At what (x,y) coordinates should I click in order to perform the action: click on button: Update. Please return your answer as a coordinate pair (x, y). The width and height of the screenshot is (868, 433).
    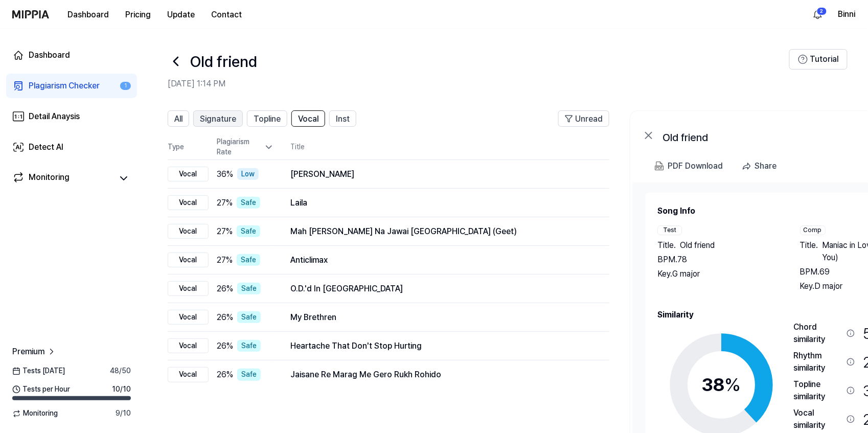
    Looking at the image, I should click on (181, 15).